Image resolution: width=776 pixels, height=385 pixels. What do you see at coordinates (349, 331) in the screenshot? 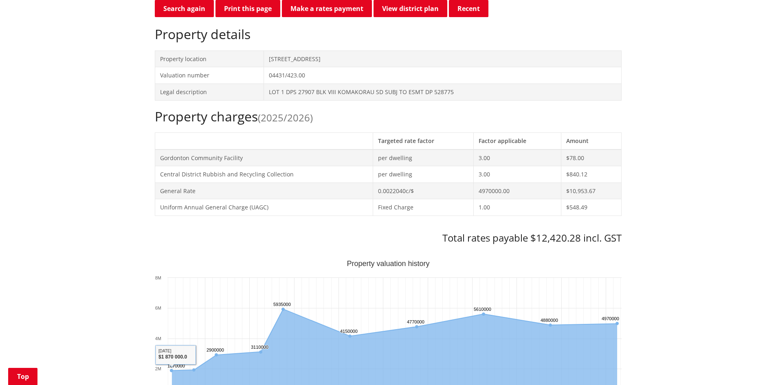
I see `text: 4150000` at bounding box center [349, 331].